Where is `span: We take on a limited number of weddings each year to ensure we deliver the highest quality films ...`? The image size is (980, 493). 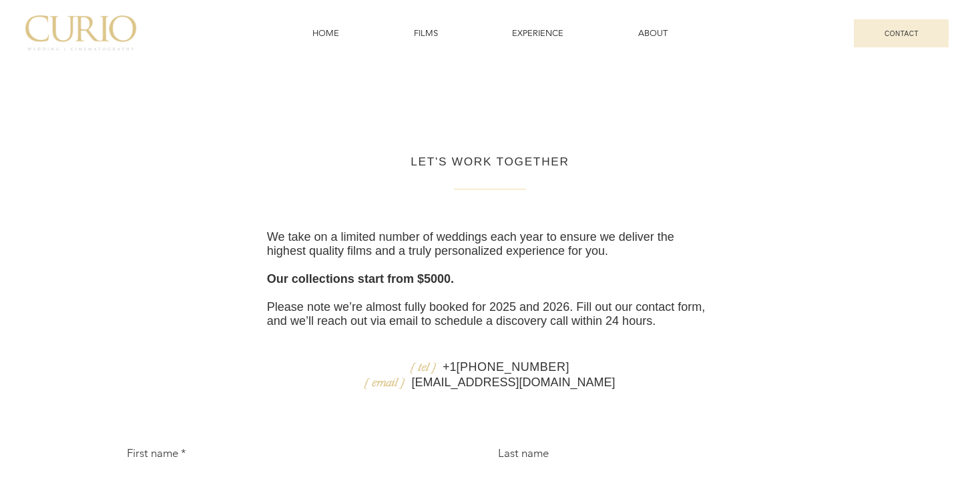
span: We take on a limited number of weddings each year to ensure we deliver the highest quality films ... is located at coordinates (470, 243).